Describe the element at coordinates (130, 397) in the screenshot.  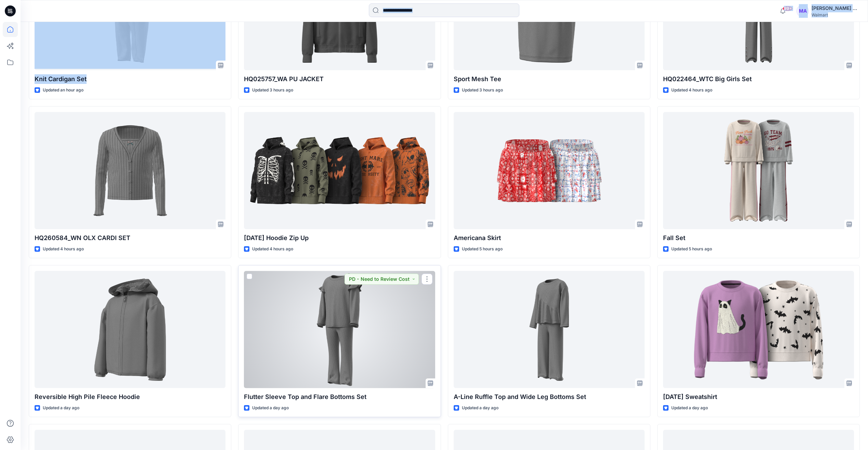
I see `p: Reversible High Pile Fleece Hoodie` at that location.